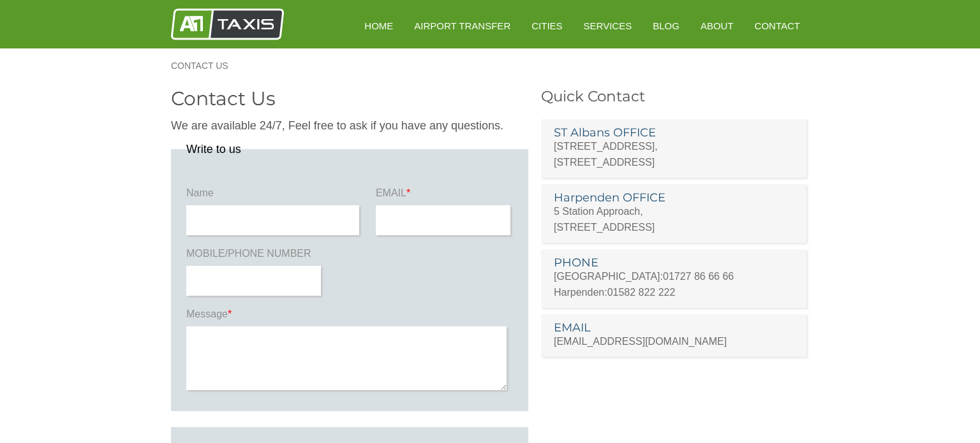 The width and height of the screenshot is (980, 443). Describe the element at coordinates (641, 292) in the screenshot. I see `a: 01582 822 222` at that location.